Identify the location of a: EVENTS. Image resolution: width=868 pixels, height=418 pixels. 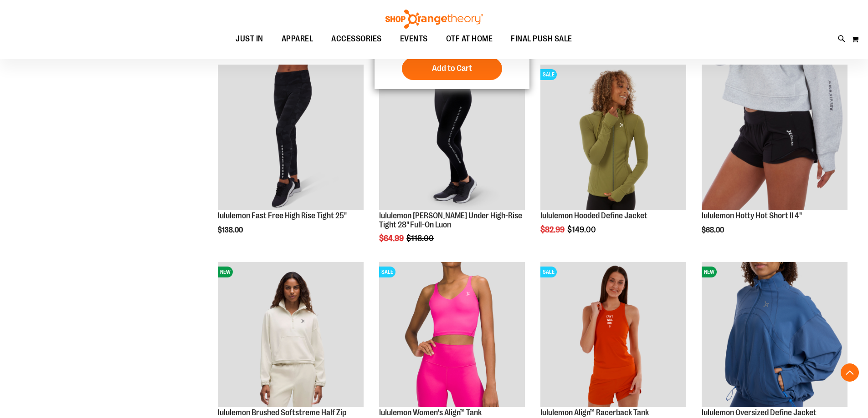
(414, 39).